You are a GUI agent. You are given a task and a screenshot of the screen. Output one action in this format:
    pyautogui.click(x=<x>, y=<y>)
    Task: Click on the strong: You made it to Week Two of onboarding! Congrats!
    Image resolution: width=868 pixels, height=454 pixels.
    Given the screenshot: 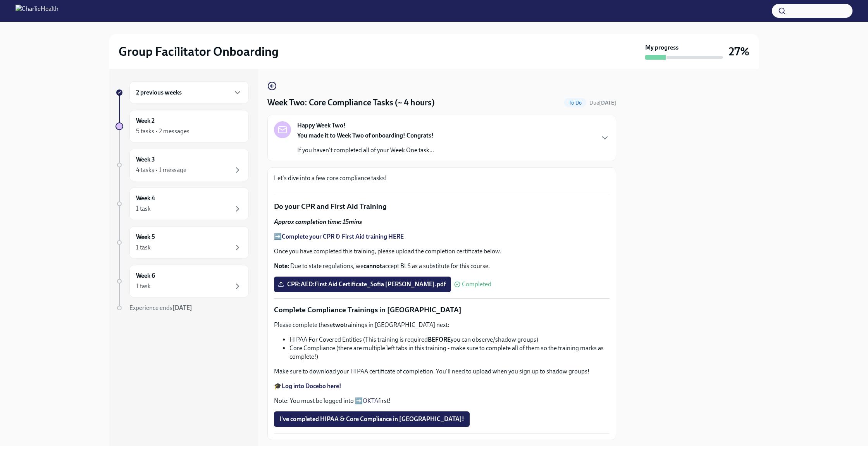 What is the action you would take?
    pyautogui.click(x=365, y=135)
    